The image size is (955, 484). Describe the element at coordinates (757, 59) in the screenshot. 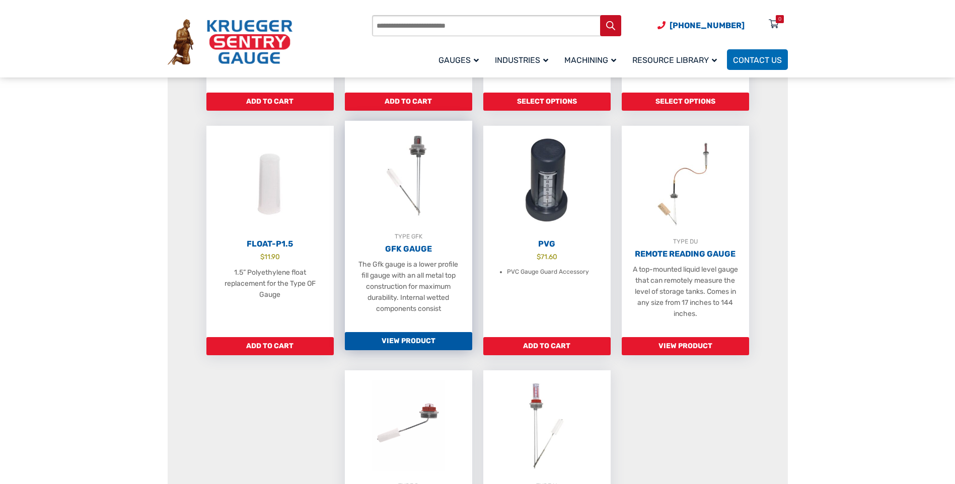

I see `a: Contact Us` at that location.